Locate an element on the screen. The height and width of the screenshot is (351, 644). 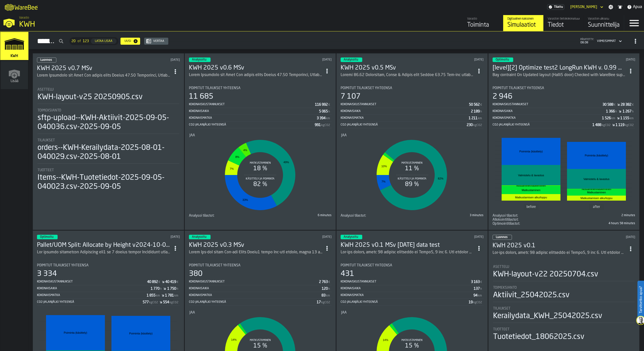
span: Luonnos is located at coordinates (501, 238).